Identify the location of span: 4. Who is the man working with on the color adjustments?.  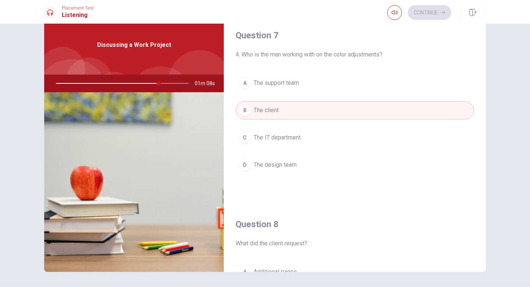
(355, 55).